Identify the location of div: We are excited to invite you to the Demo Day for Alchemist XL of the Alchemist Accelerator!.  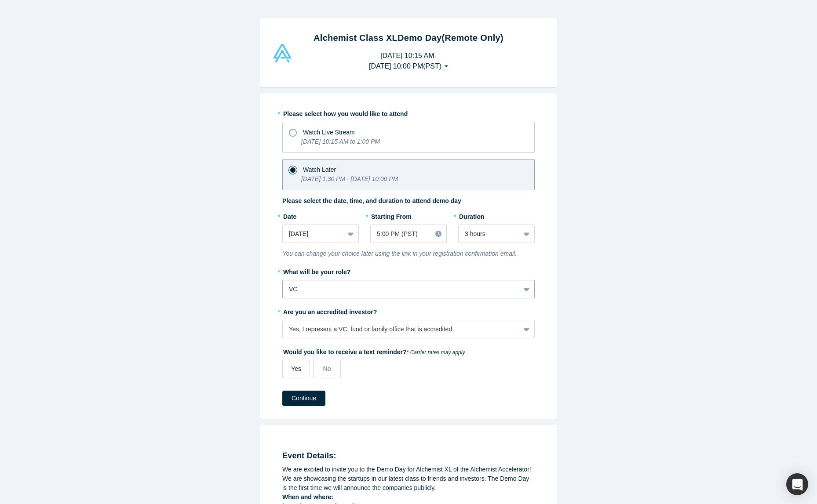
(408, 469).